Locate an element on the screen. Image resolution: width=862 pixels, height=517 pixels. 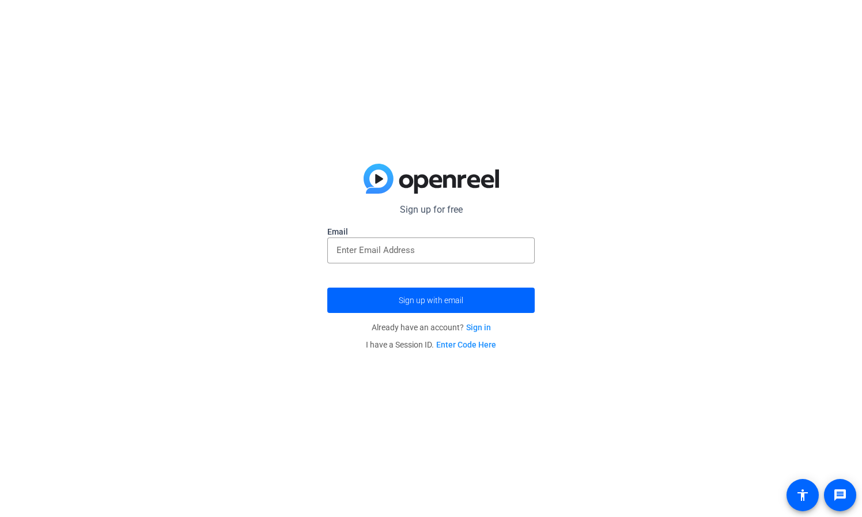
mat-icon: message is located at coordinates (840, 495).